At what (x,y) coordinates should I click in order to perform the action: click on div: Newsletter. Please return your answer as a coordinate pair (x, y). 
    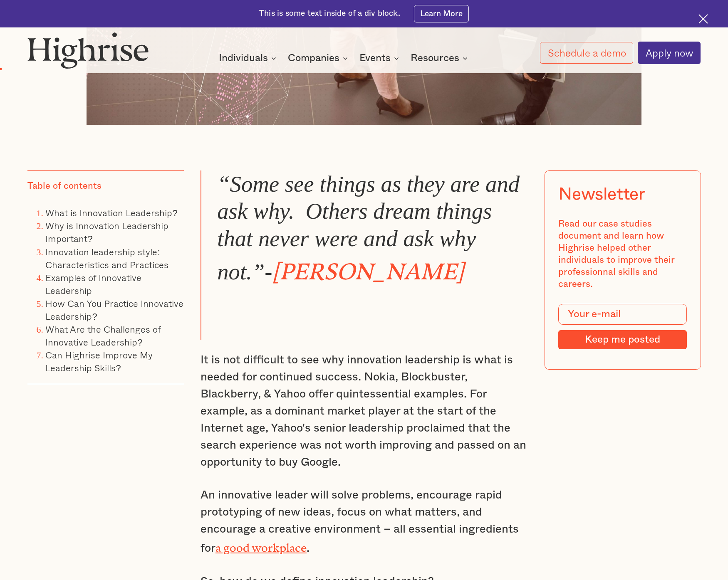
    Looking at the image, I should click on (602, 195).